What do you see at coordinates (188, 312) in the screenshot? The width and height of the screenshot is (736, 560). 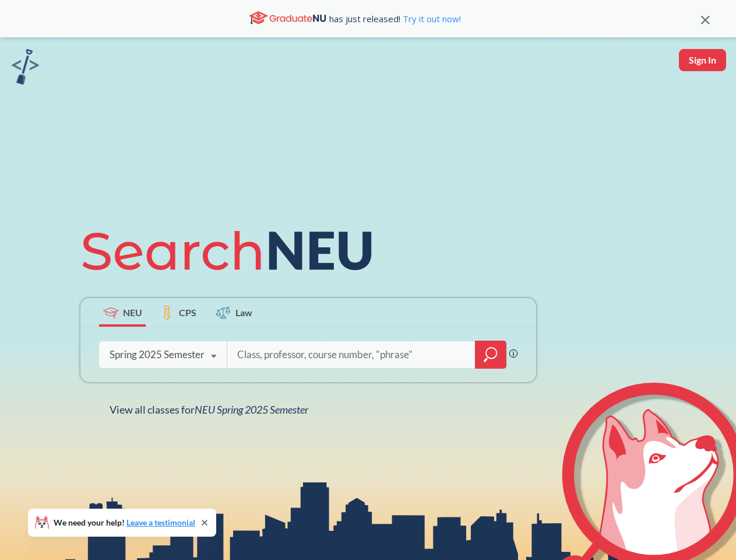 I see `span: CPS` at bounding box center [188, 312].